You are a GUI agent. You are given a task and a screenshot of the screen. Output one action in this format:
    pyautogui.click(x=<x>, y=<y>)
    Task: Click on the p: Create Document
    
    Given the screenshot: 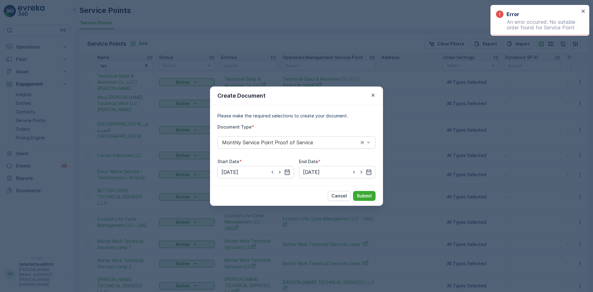 What is the action you would take?
    pyautogui.click(x=241, y=96)
    